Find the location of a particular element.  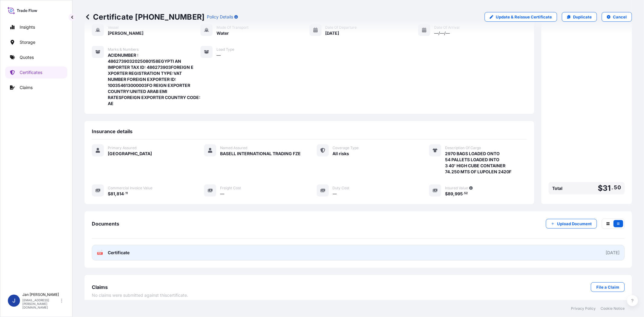

span: Marks & Numbers is located at coordinates (123, 50).